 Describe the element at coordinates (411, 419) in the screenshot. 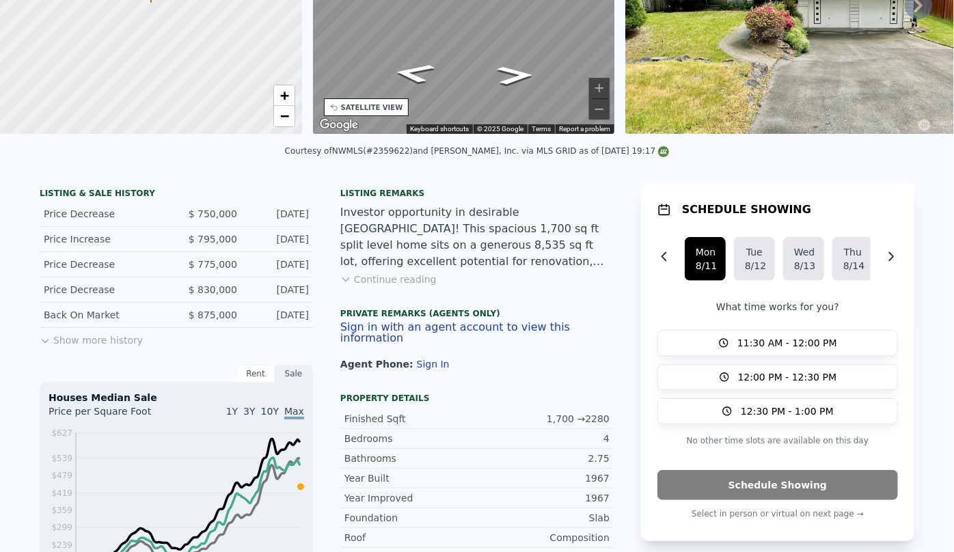

I see `div: Finished Sqft` at that location.